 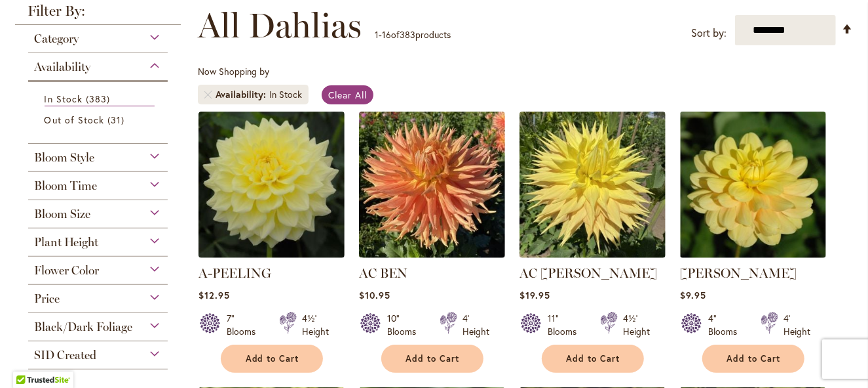 What do you see at coordinates (377, 34) in the screenshot?
I see `span: 1` at bounding box center [377, 34].